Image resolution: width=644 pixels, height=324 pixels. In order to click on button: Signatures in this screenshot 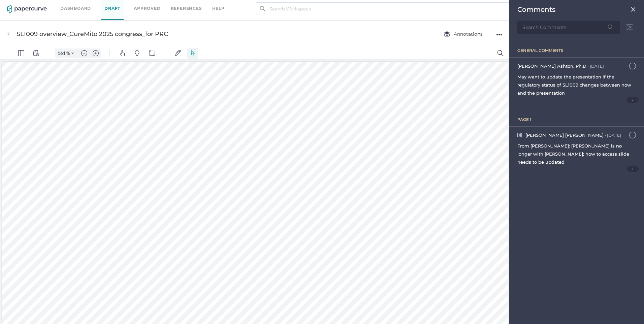, I will do `click(178, 6)`.